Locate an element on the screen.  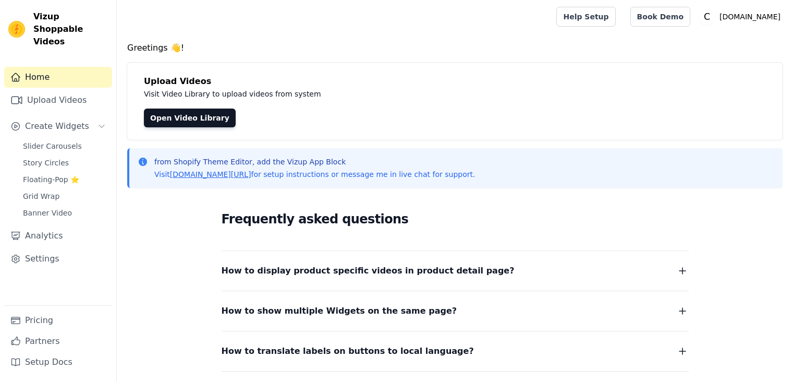
a: Banner Video is located at coordinates (64, 213).